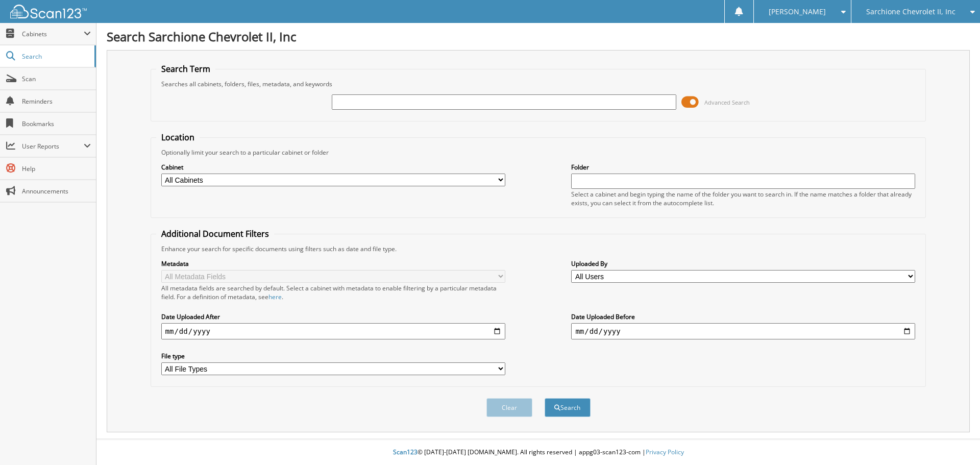 The width and height of the screenshot is (980, 465). What do you see at coordinates (567, 407) in the screenshot?
I see `button: Search` at bounding box center [567, 407].